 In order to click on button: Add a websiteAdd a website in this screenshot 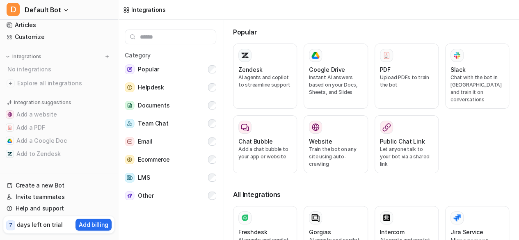, I will do `click(59, 115)`.